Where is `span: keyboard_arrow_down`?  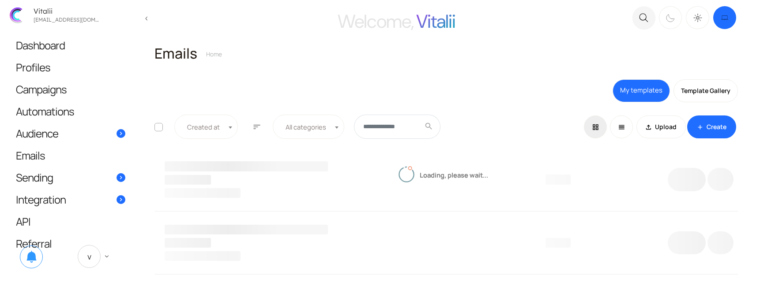
span: keyboard_arrow_down is located at coordinates (107, 257).